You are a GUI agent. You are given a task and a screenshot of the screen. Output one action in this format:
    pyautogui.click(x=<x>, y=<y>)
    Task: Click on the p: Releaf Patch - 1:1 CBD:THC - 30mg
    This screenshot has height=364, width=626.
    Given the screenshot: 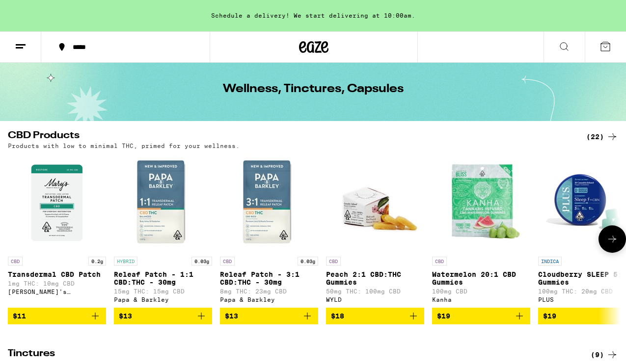 What is the action you would take?
    pyautogui.click(x=163, y=278)
    